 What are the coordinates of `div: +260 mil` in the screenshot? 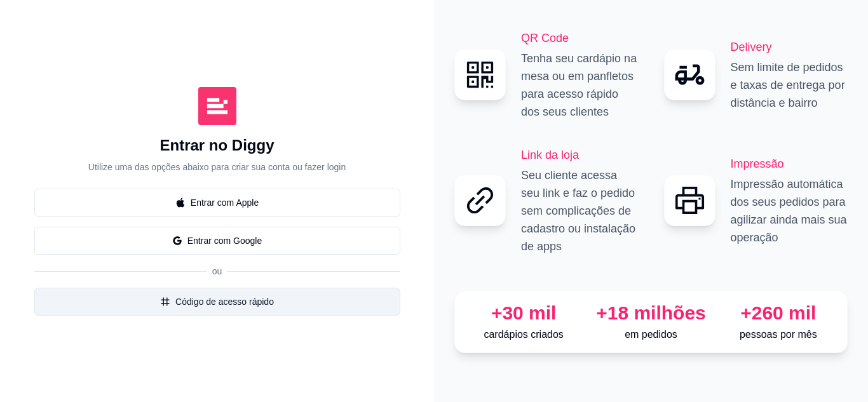 It's located at (779, 313).